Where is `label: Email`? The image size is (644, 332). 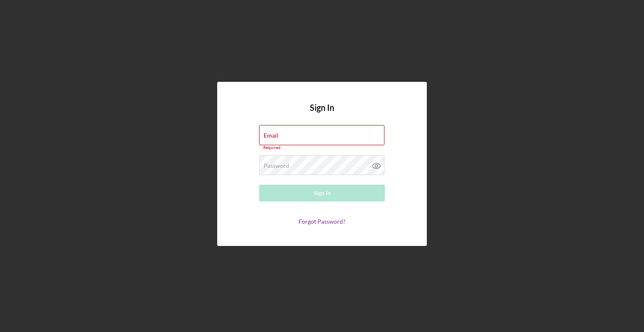 label: Email is located at coordinates (271, 136).